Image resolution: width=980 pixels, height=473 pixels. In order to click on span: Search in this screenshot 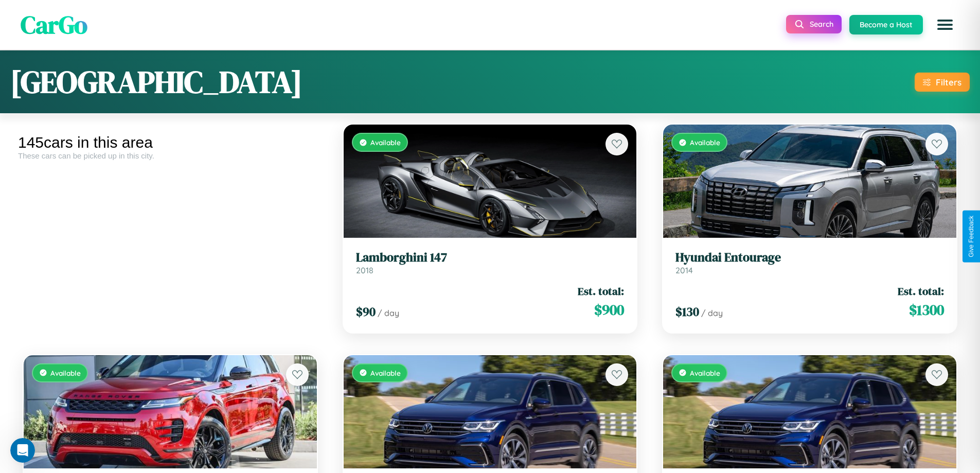, I will do `click(822, 24)`.